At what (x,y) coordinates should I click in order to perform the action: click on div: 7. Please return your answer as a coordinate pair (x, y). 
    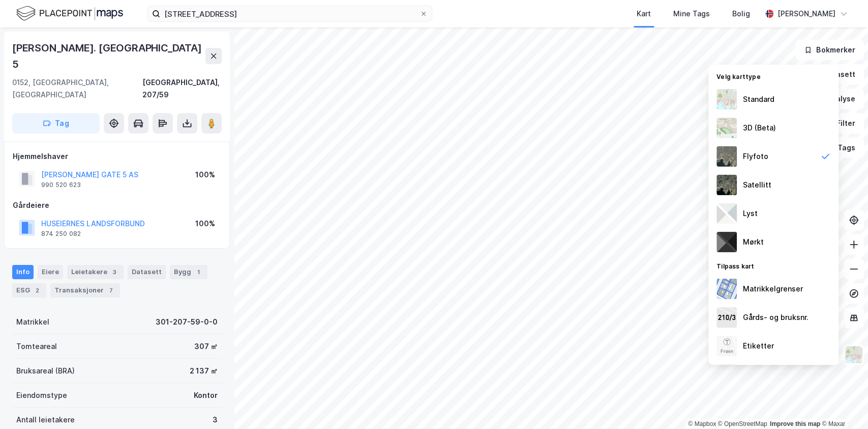
    Looking at the image, I should click on (111, 290).